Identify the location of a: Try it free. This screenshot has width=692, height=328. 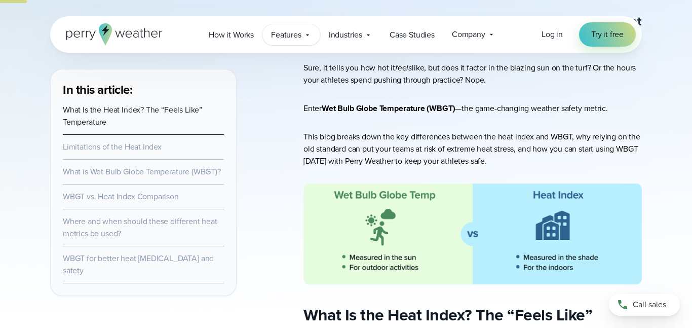
(607, 34).